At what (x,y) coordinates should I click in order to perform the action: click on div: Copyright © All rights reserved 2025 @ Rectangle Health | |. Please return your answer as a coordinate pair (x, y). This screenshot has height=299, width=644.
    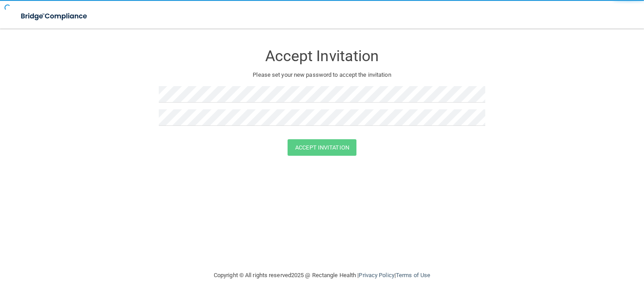
    Looking at the image, I should click on (322, 275).